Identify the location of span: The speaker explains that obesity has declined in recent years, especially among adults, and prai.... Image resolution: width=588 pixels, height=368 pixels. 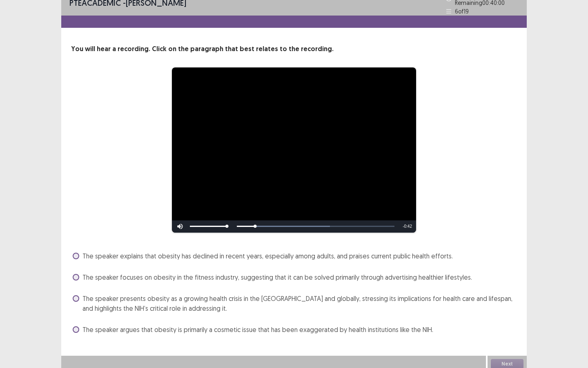
(268, 256).